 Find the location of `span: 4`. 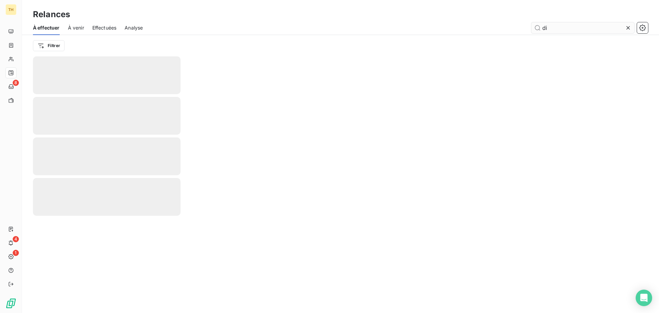

span: 4 is located at coordinates (16, 239).